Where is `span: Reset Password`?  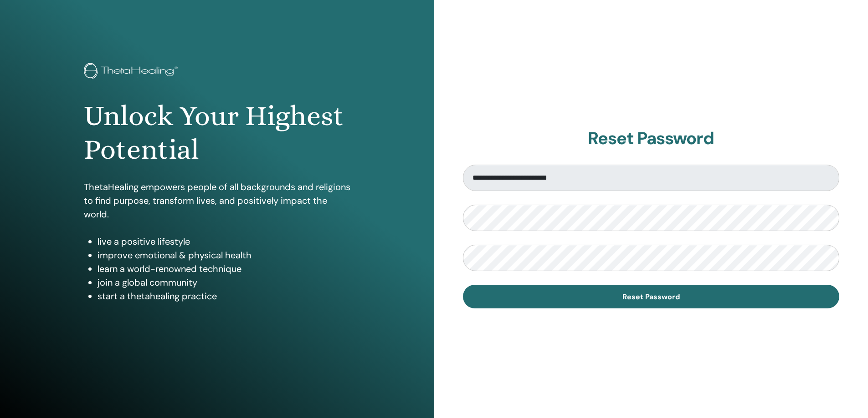
span: Reset Password is located at coordinates (651, 297).